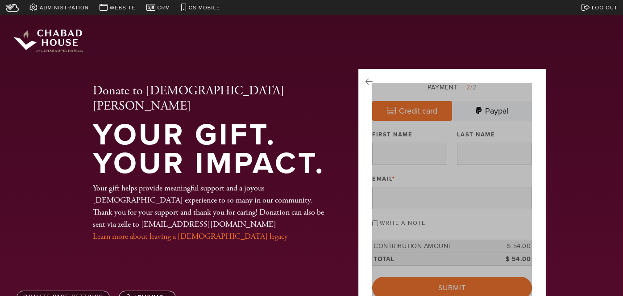  Describe the element at coordinates (204, 8) in the screenshot. I see `span: CS Mobile` at that location.